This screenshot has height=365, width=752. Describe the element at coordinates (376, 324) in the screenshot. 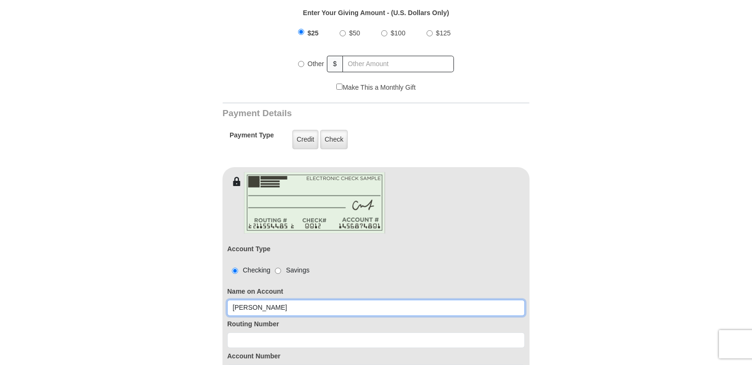

I see `label: Routing Number` at that location.